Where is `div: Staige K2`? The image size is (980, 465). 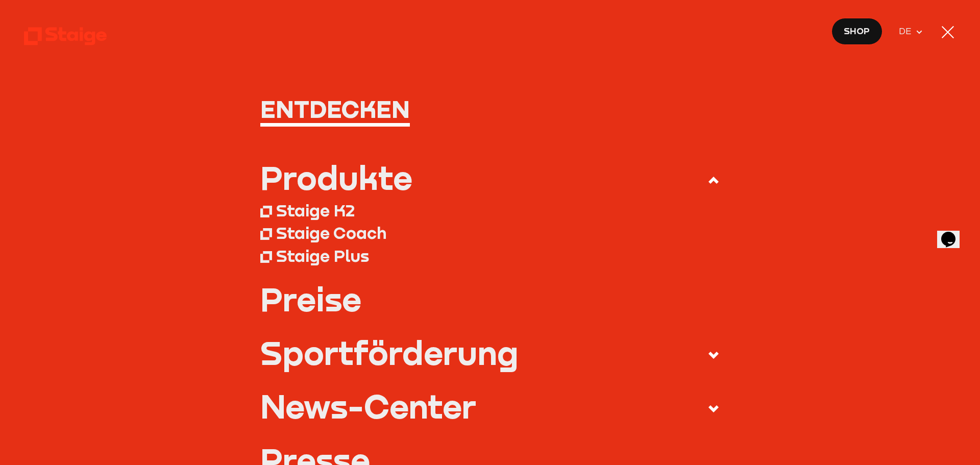 div: Staige K2 is located at coordinates (316, 210).